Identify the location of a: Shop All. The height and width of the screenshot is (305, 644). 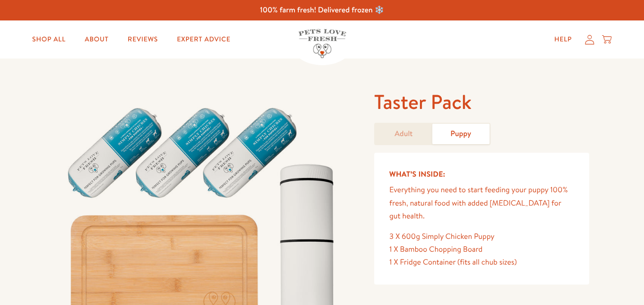
(49, 40).